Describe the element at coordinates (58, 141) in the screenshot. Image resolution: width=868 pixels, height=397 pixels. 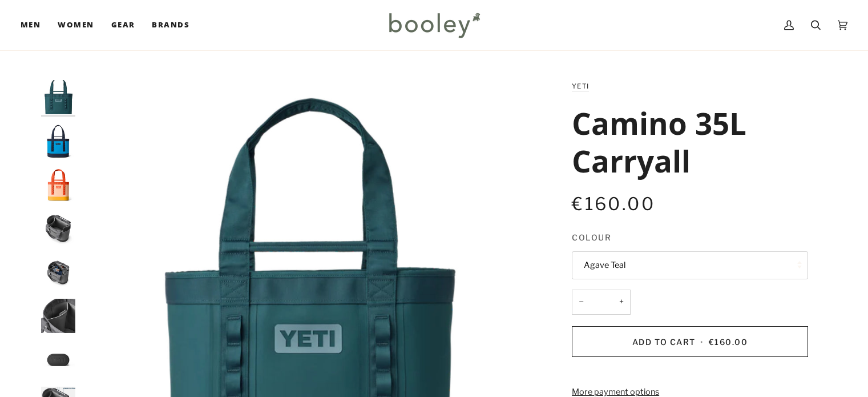
I see `img: Yeti Camino 2.0 Carryall 35L Big Wave Blue - Booley Galway` at that location.